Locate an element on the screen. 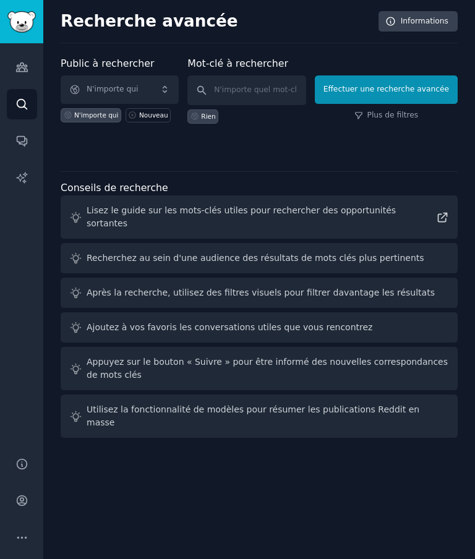 The image size is (475, 559). font: Ajoutez à vos favoris les conversations utiles que vous rencontrez is located at coordinates (229, 327).